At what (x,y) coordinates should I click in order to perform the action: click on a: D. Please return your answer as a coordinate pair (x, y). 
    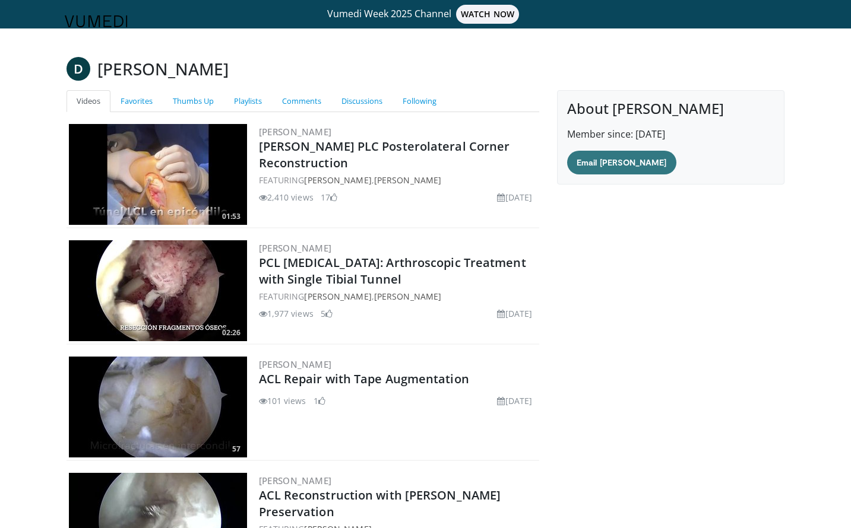
    Looking at the image, I should click on (78, 69).